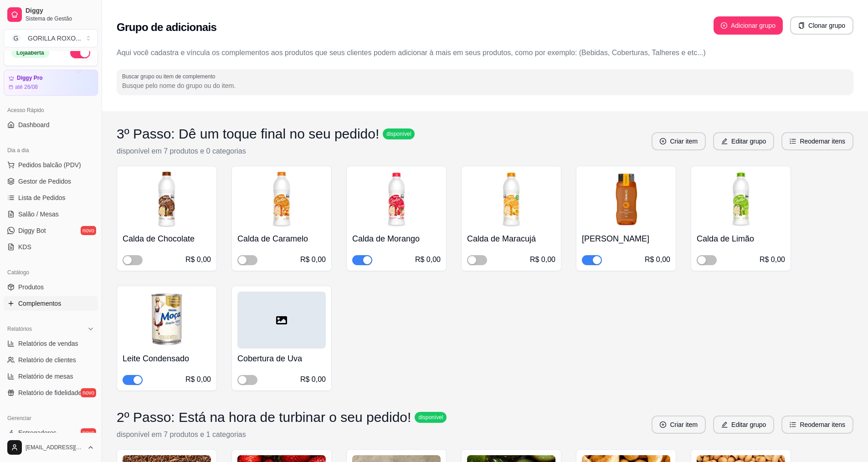  Describe the element at coordinates (27, 87) in the screenshot. I see `article: até 26/08` at that location.